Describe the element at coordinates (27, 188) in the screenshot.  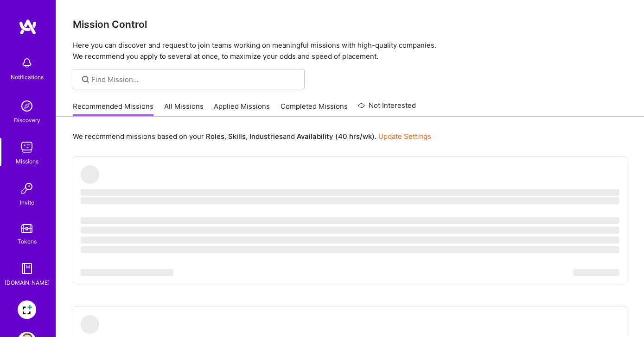
I see `img: Invite` at that location.